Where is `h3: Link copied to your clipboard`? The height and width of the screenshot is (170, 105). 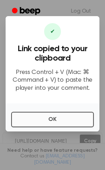
h3: Link copied to your clipboard is located at coordinates (53, 54).